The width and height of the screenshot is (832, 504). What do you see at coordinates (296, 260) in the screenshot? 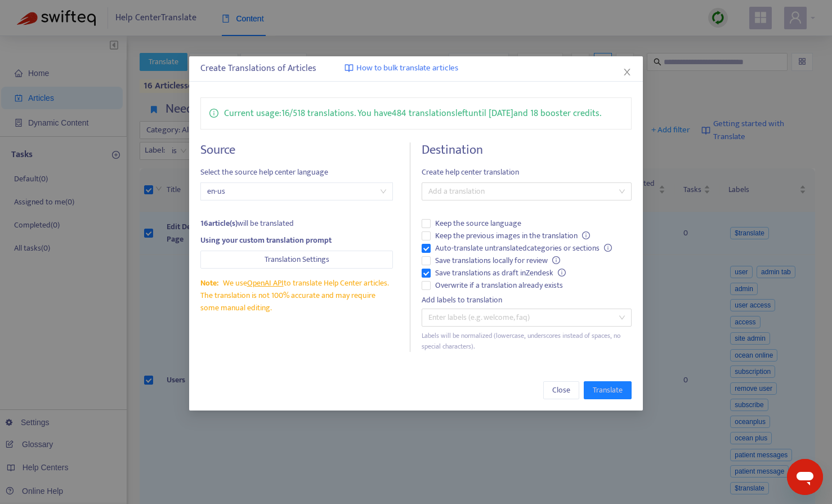
I see `span: Translation Settings` at bounding box center [296, 260].